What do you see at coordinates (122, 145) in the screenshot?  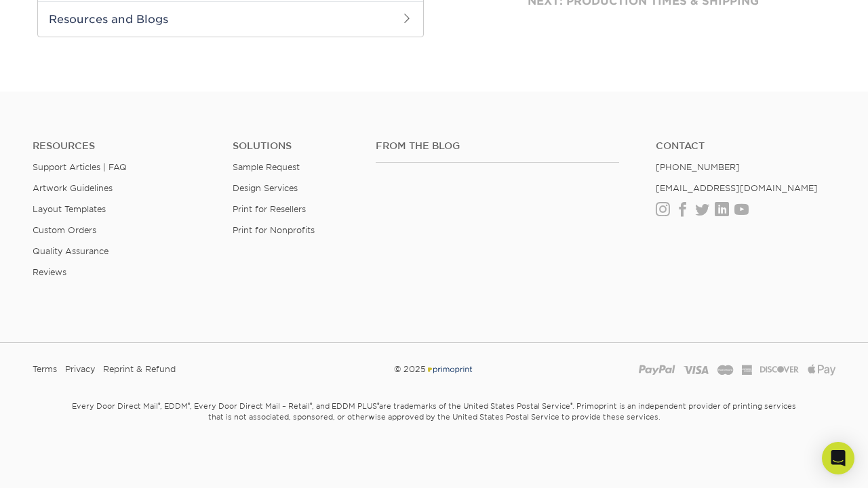 I see `h4: Resources` at bounding box center [122, 145].